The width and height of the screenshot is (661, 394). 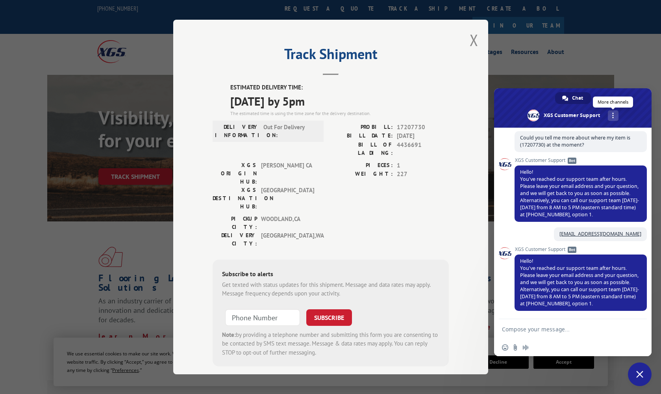 I want to click on span: Chat, so click(x=577, y=98).